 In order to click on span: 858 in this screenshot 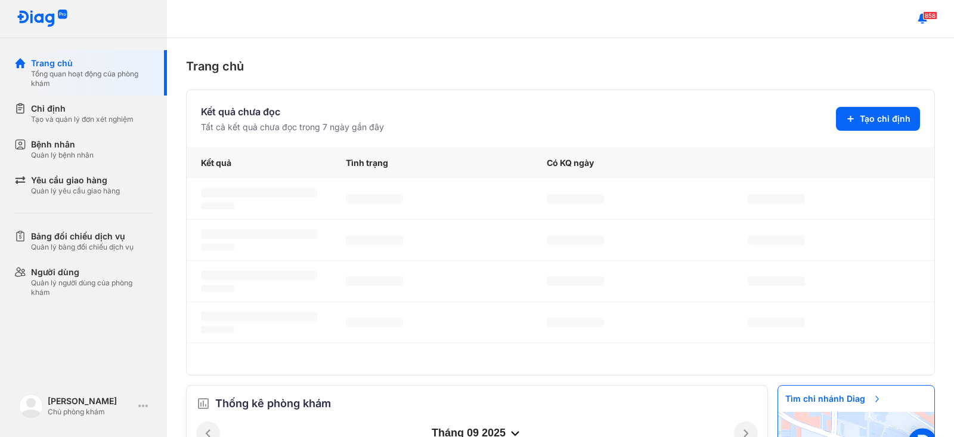, I will do `click(930, 16)`.